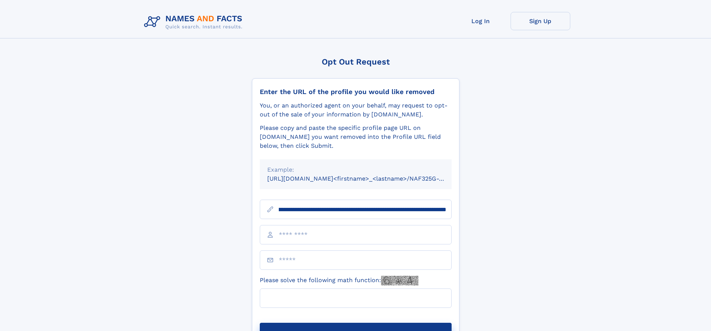  What do you see at coordinates (356, 110) in the screenshot?
I see `div: You, or an authorized agent on your behalf, may request to opt-out of the sale of your informatio...` at bounding box center [356, 110].